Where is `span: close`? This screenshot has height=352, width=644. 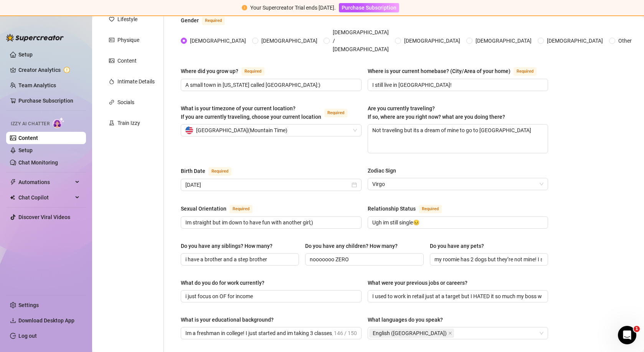
span: close is located at coordinates (450, 333).